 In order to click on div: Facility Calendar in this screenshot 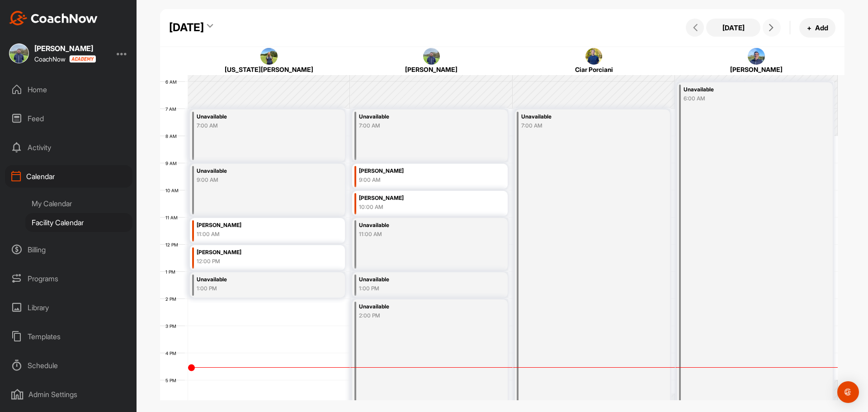, I will do `click(79, 223)`.